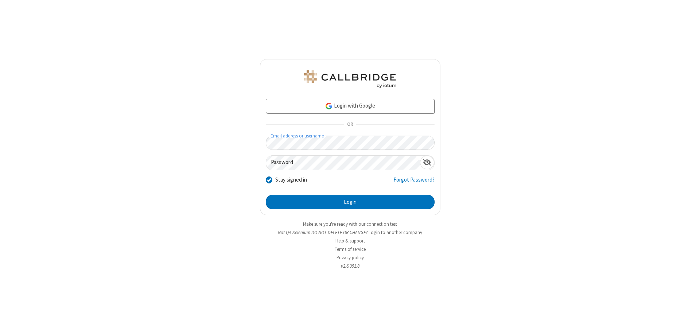 The width and height of the screenshot is (700, 334). I want to click on label: Stay signed in, so click(291, 180).